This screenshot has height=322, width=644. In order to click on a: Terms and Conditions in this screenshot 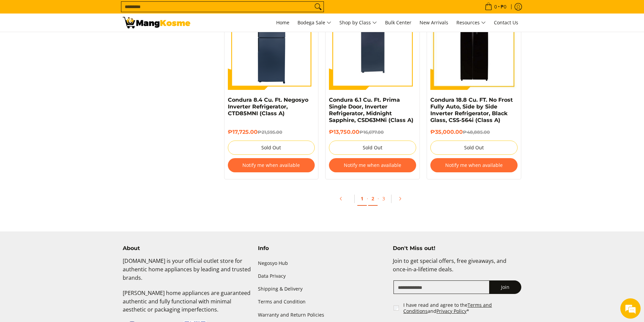, I will do `click(448, 308)`.